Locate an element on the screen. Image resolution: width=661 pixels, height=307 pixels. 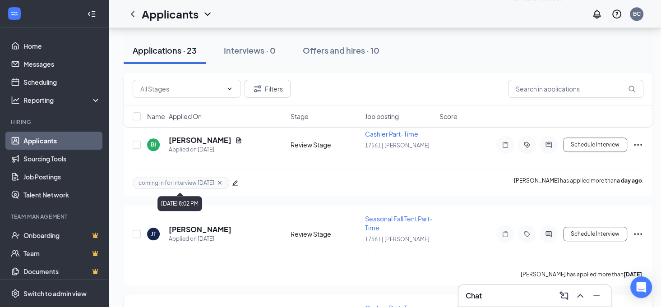
div: Reporting is located at coordinates (62, 100).